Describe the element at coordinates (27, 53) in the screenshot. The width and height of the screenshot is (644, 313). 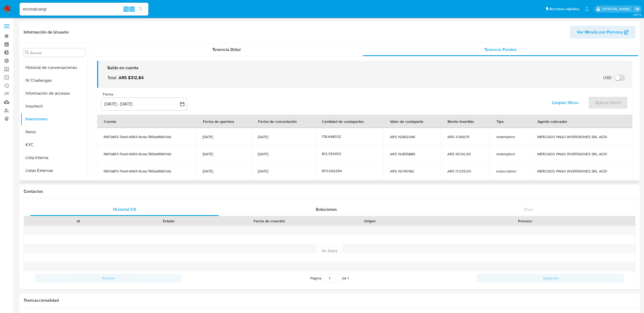
I see `button: Buscar` at that location.